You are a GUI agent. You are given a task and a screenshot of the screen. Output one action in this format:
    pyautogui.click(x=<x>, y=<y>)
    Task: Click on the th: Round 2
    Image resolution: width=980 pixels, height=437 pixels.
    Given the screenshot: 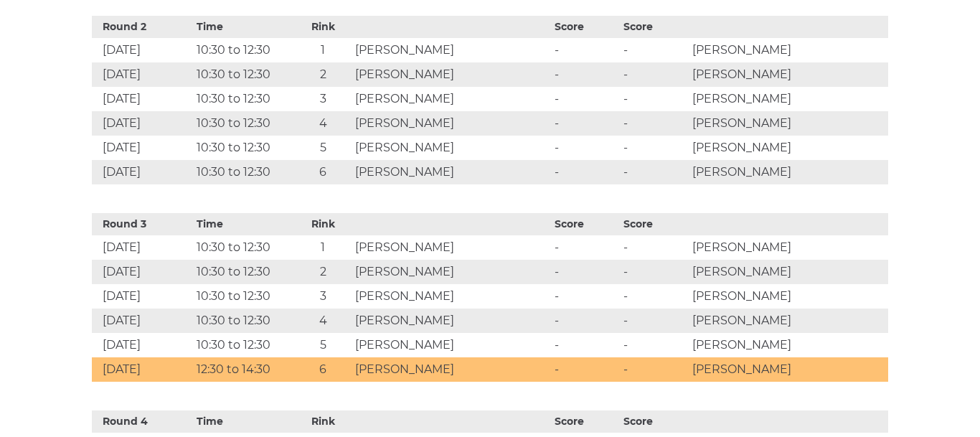 What is the action you would take?
    pyautogui.click(x=142, y=27)
    